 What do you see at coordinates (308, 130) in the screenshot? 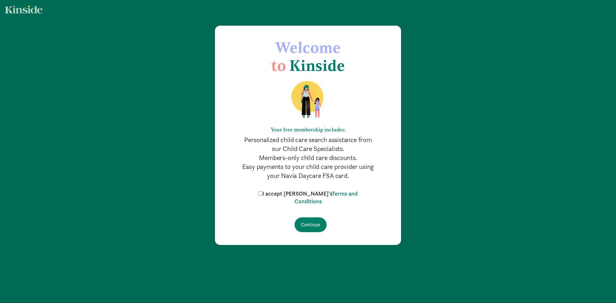
I see `h6: Your free membership includes:` at bounding box center [308, 130].